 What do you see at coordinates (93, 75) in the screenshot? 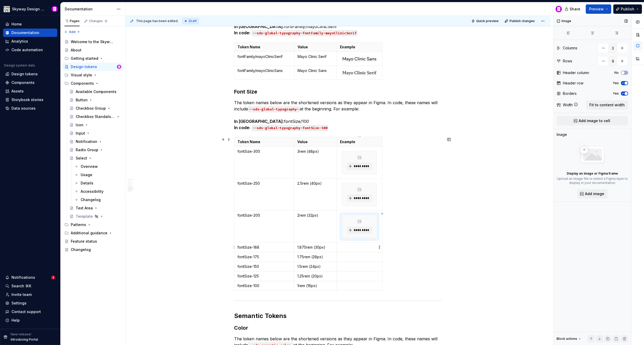
I see `div: Visual style` at bounding box center [93, 75].